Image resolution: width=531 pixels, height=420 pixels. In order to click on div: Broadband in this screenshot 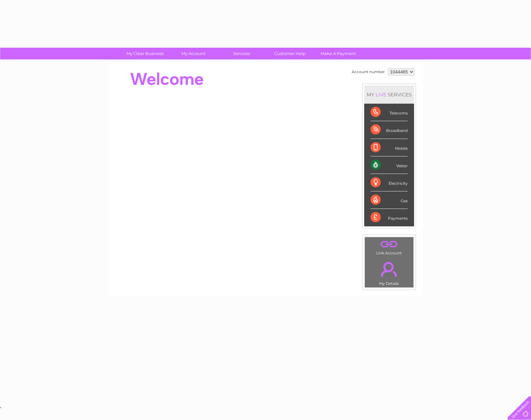, I will do `click(389, 130)`.